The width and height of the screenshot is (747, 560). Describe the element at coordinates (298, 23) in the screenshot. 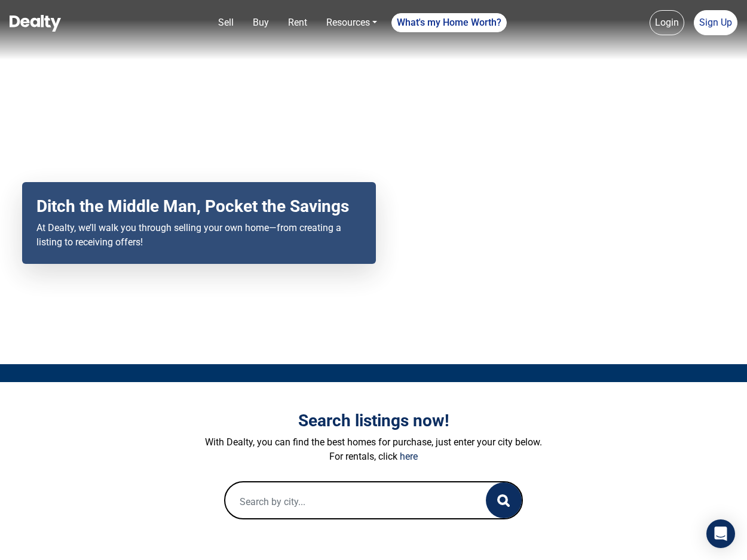

I see `a: Rent` at that location.